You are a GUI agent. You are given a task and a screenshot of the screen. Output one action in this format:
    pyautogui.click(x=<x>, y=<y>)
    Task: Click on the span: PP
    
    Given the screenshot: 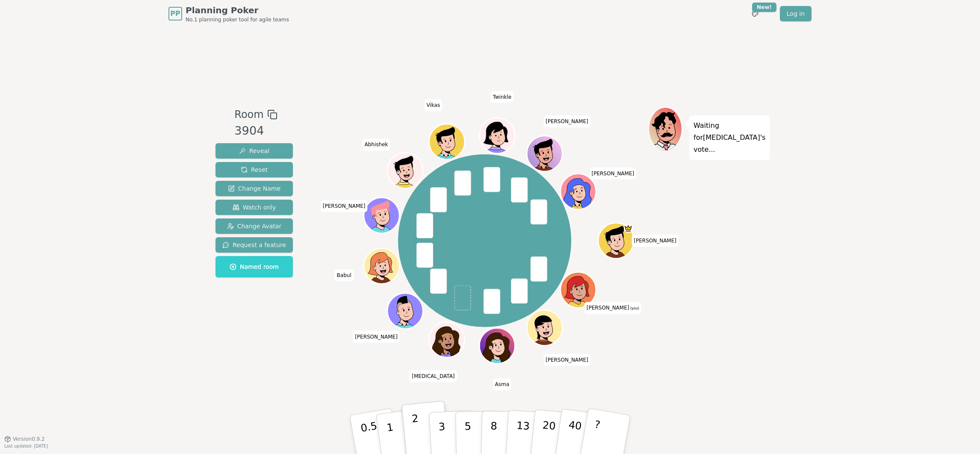 What is the action you would take?
    pyautogui.click(x=175, y=13)
    